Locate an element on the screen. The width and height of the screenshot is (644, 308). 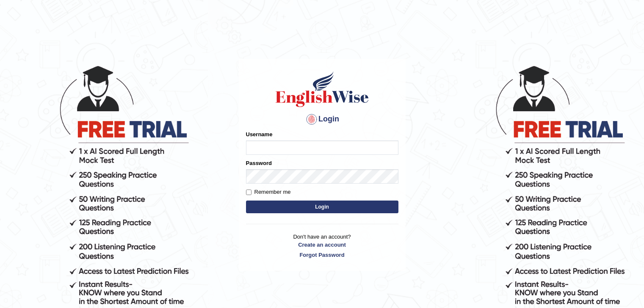
button: Login is located at coordinates (322, 207).